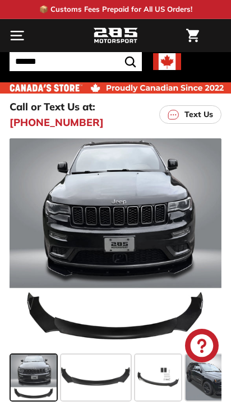 The height and width of the screenshot is (410, 231). What do you see at coordinates (192, 35) in the screenshot?
I see `a: Cart` at bounding box center [192, 35].